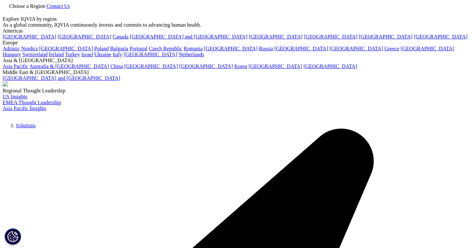  What do you see at coordinates (138, 48) in the screenshot?
I see `a: Portugal` at bounding box center [138, 48].